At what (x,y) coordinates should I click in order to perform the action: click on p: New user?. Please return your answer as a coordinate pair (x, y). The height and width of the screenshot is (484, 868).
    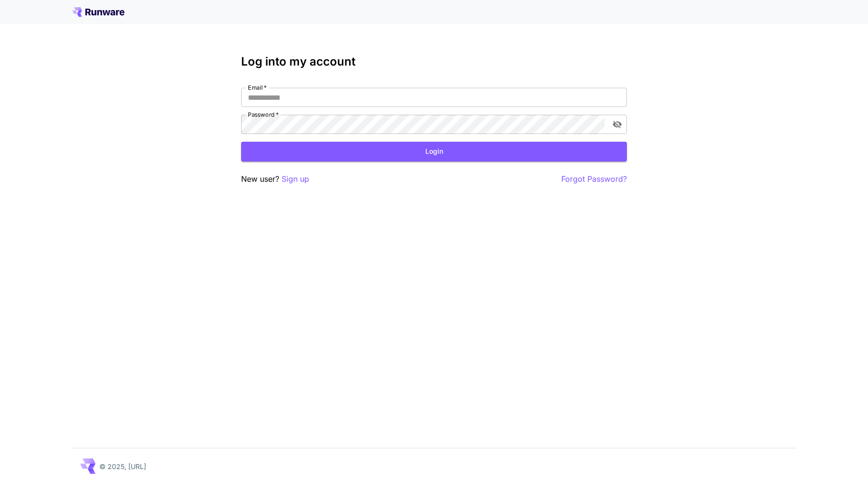
    Looking at the image, I should click on (275, 179).